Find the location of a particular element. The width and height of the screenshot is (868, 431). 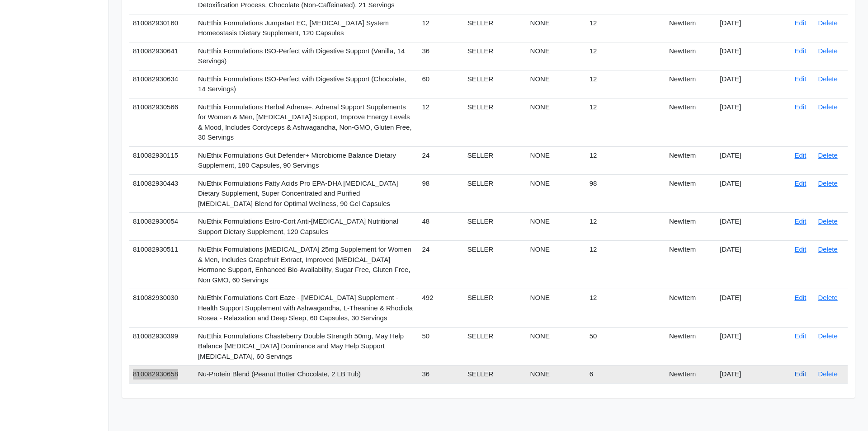

td: 492 is located at coordinates (441, 308).